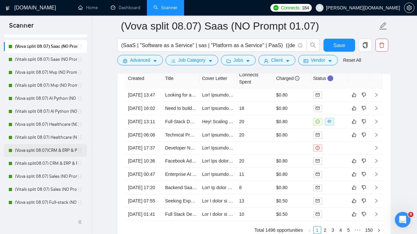  I want to click on button: delete, so click(381, 45).